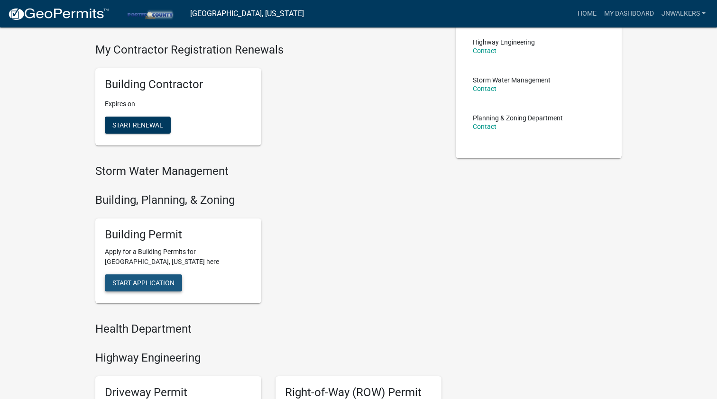 This screenshot has width=717, height=399. Describe the element at coordinates (149, 13) in the screenshot. I see `img: Porter County, Indiana` at that location.